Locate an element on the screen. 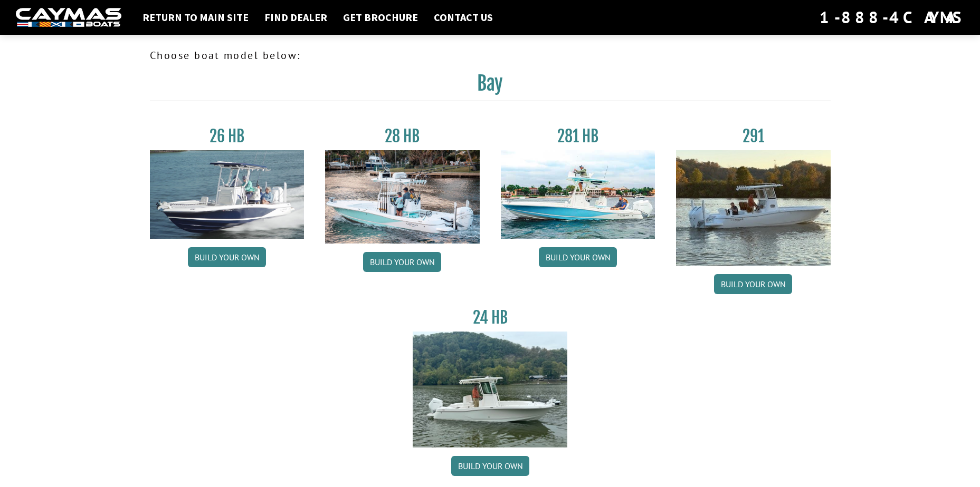 The image size is (980, 487). img: 24_HB_thumbnail.jpg is located at coordinates (490, 389).